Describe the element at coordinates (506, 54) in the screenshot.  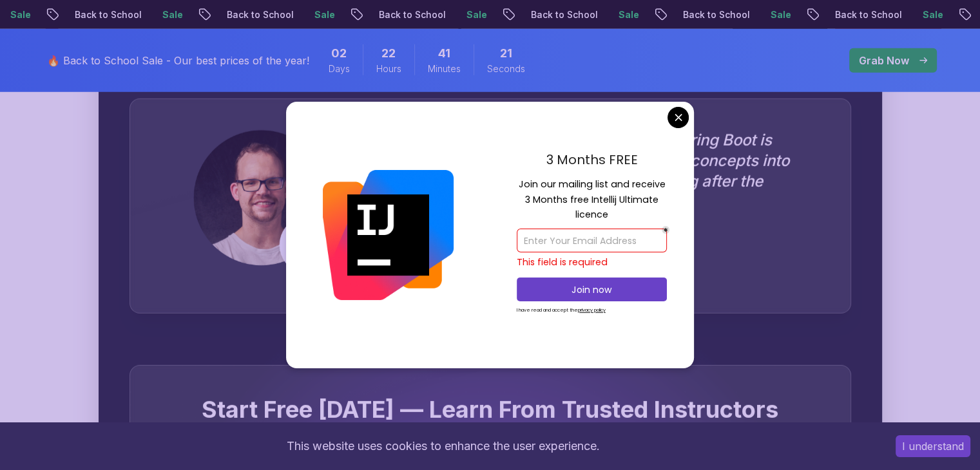
I see `span: 21 Seconds` at that location.